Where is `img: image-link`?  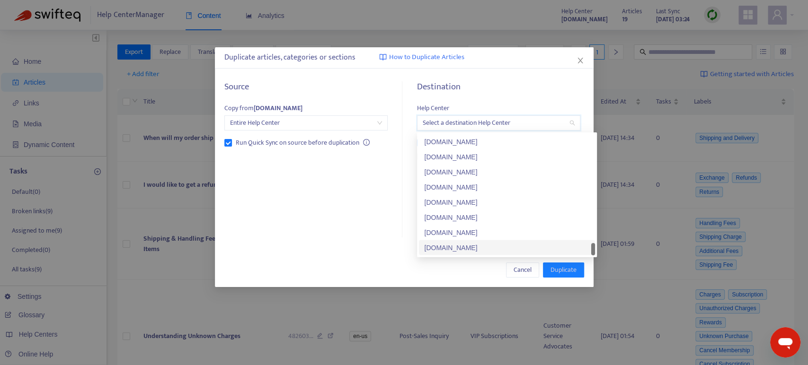
img: image-link is located at coordinates (383, 57).